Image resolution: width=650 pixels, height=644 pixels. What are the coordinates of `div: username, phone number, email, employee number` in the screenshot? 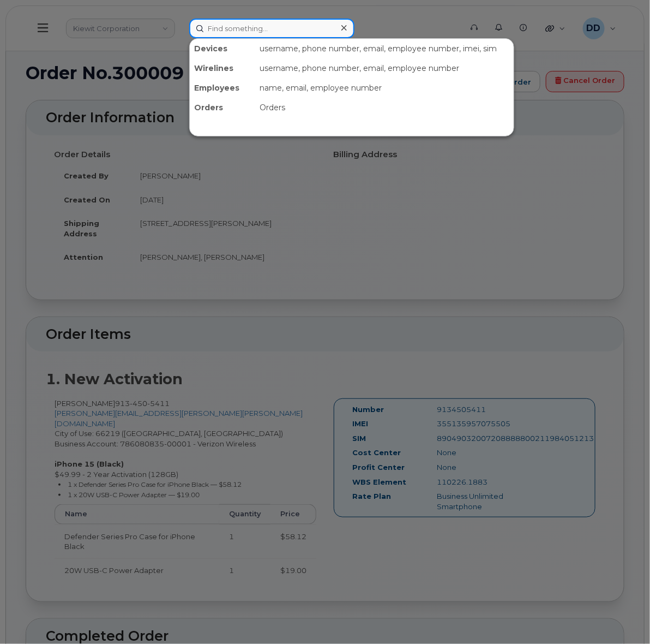 It's located at (384, 68).